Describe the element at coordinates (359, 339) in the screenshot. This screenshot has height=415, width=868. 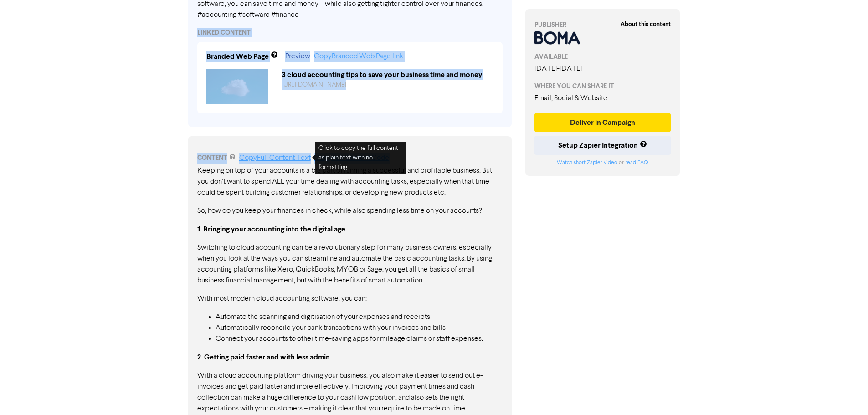
I see `li: Connect your accounts to other time-saving apps for mileage claims or staff expenses.` at that location.